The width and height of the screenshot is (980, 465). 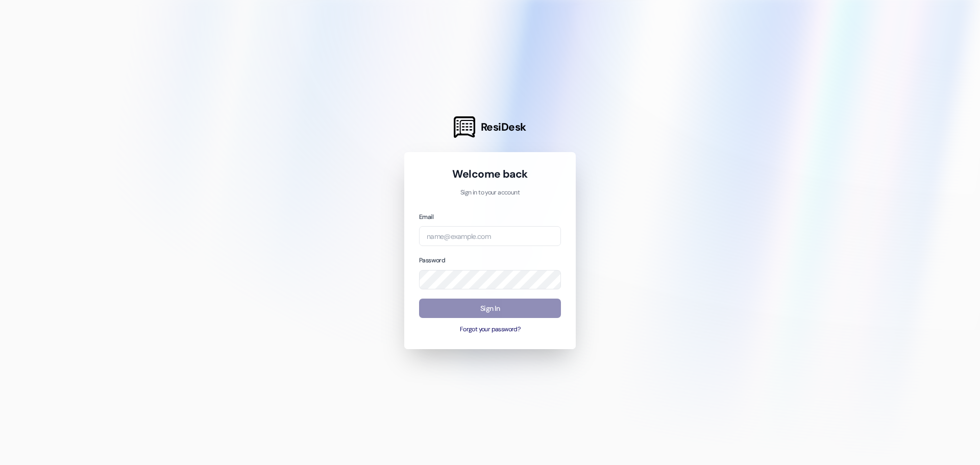 I want to click on span: ResiDesk, so click(x=504, y=127).